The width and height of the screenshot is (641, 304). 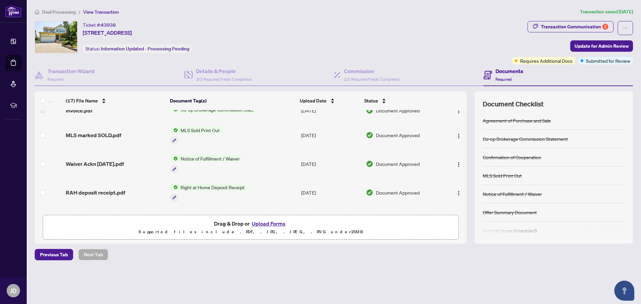 What do you see at coordinates (251, 232) in the screenshot?
I see `p: Supported files include .PDF, .JPG, .JPEG, .PNG under 25 MB` at bounding box center [251, 232].